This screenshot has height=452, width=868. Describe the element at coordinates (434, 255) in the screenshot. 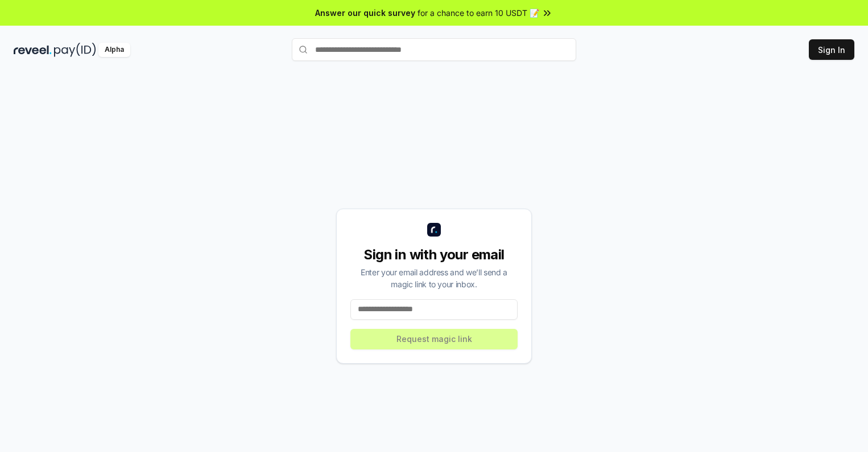

I see `div: Sign in with your email` at that location.